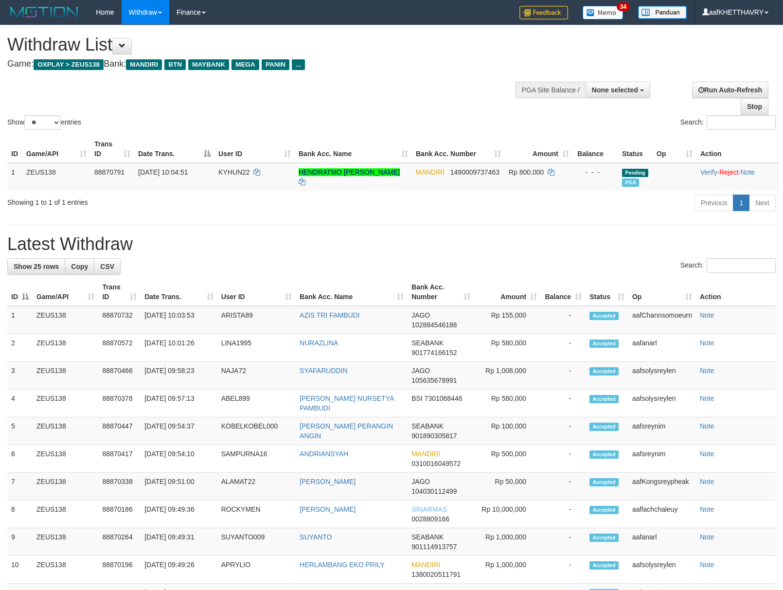 This screenshot has height=590, width=783. I want to click on select: Showentries, so click(42, 123).